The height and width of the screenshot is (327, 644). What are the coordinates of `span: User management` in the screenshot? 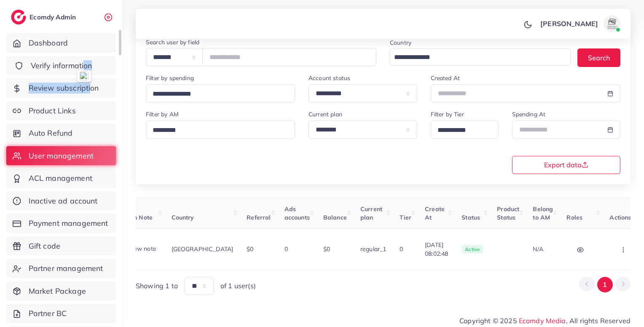 It's located at (61, 156).